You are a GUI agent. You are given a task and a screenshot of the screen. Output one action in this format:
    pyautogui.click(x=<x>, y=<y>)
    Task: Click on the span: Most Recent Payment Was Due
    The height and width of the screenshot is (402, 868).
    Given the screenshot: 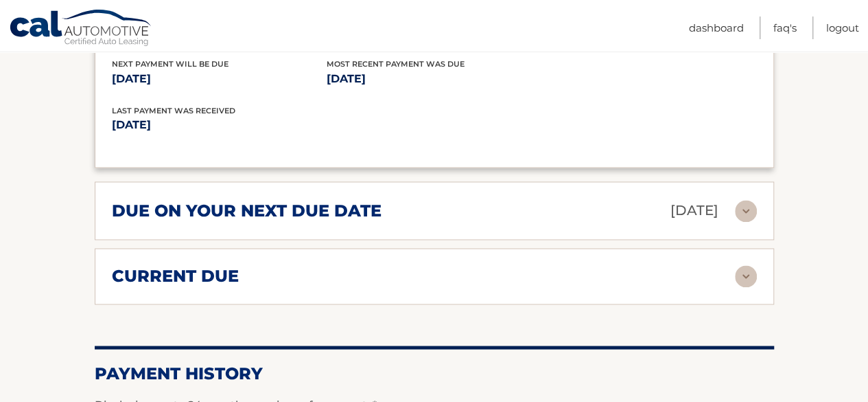 What is the action you would take?
    pyautogui.click(x=395, y=64)
    